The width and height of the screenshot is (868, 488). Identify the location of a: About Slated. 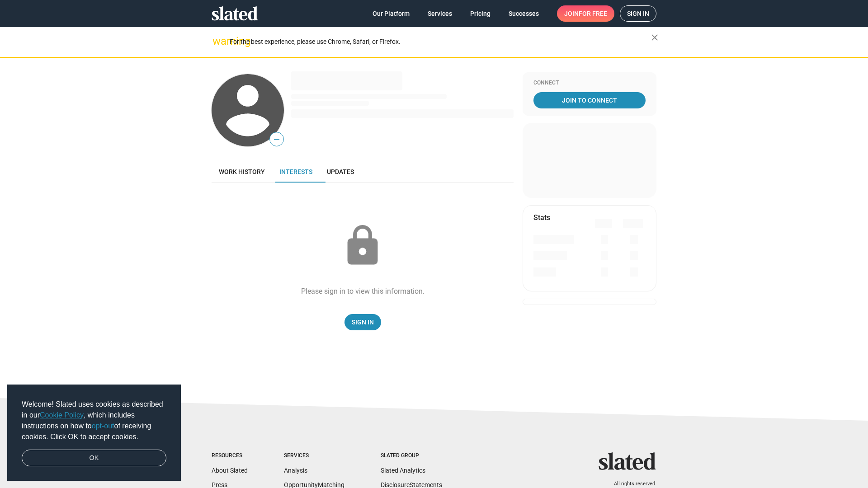
(230, 471).